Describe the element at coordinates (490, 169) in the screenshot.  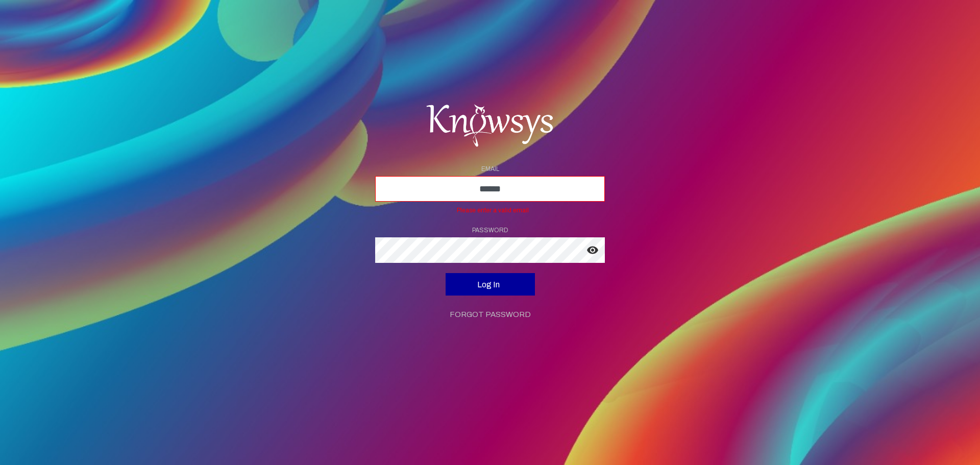
I see `p: EMAIL` at that location.